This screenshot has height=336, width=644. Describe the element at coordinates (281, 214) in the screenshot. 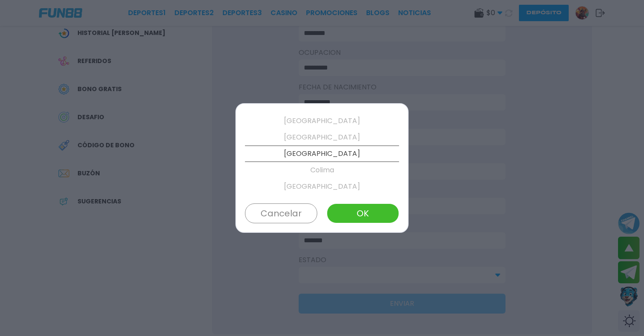

I see `button: Cancelar` at that location.